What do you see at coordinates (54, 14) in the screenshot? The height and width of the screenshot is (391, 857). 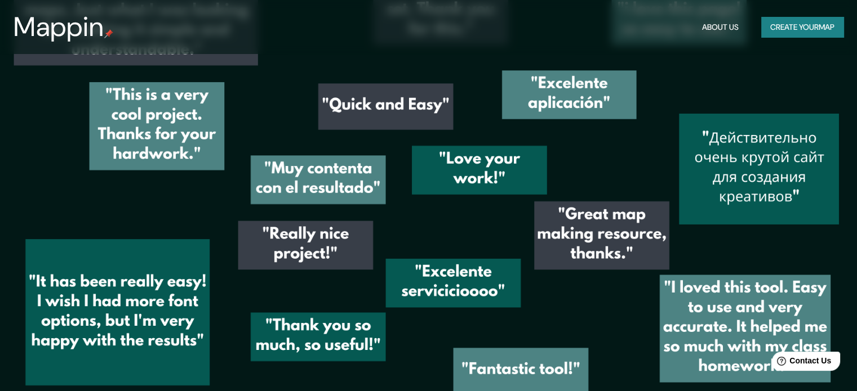 I see `span: Contact Us` at bounding box center [54, 14].